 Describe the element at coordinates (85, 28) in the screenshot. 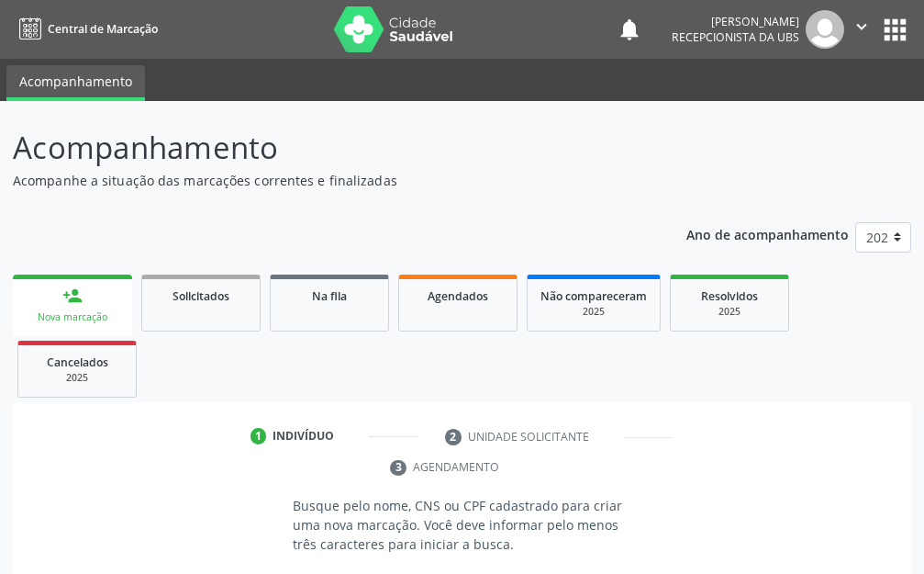

I see `a: Central de Marcação` at that location.